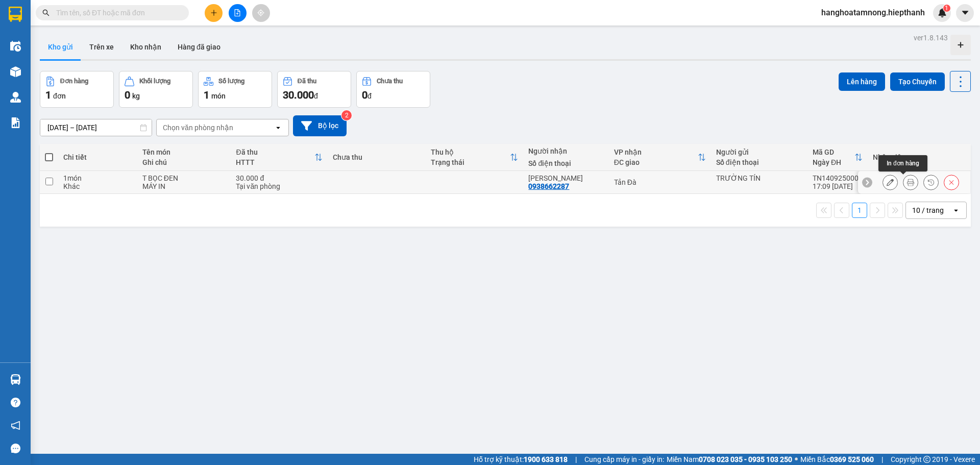  Describe the element at coordinates (298, 95) in the screenshot. I see `span: 30.000` at that location.